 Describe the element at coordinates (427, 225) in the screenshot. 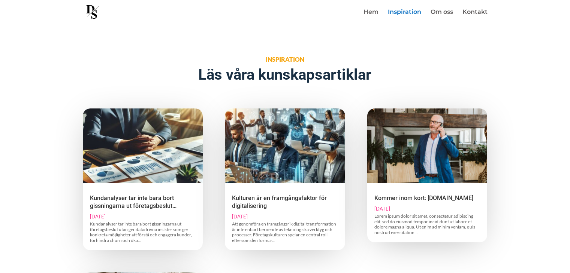

I see `p: Lorem ipsum dolor sit amet, consectetur adipiscing elit, sed do eiusmod tempor incididunt ut labo...` at that location.